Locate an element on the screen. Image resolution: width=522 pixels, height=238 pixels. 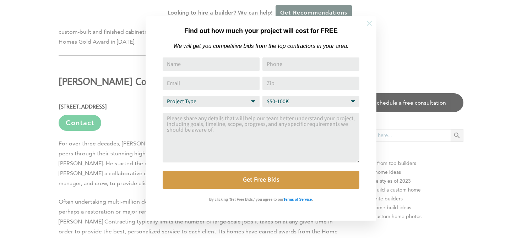
select: Budget Range is located at coordinates (311, 102).